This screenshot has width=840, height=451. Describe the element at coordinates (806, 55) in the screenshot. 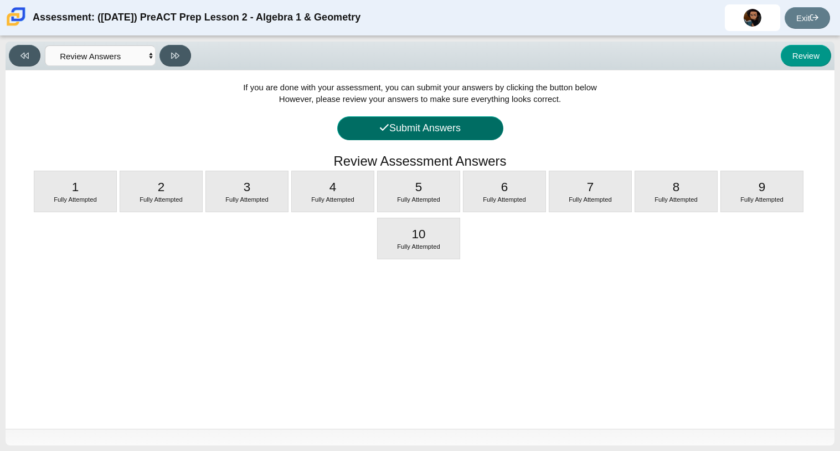

I see `button: Review` at that location.